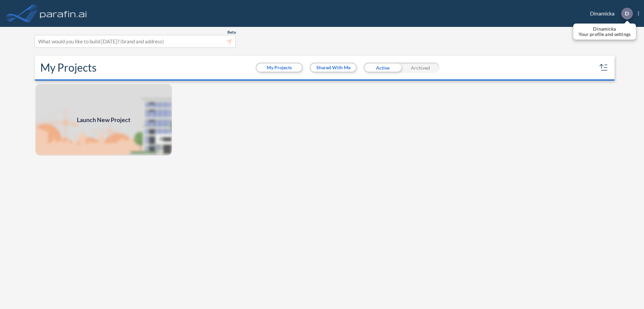 This screenshot has height=309, width=644. What do you see at coordinates (627, 13) in the screenshot?
I see `p: D` at bounding box center [627, 13].